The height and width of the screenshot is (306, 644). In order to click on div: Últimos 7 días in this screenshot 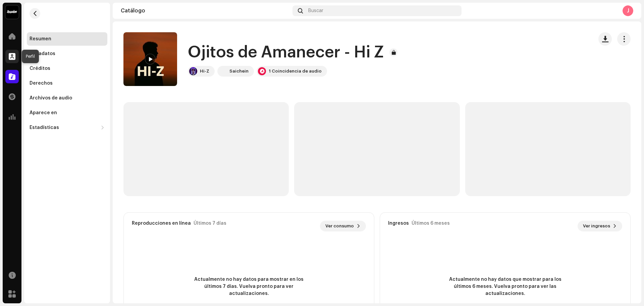, I will do `click(210, 223)`.